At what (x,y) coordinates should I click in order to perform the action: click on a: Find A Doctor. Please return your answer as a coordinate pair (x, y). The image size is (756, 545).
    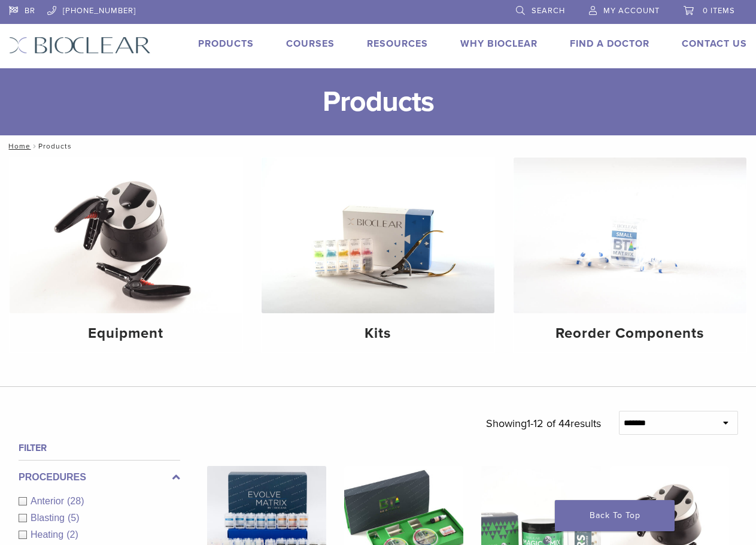
    Looking at the image, I should click on (610, 44).